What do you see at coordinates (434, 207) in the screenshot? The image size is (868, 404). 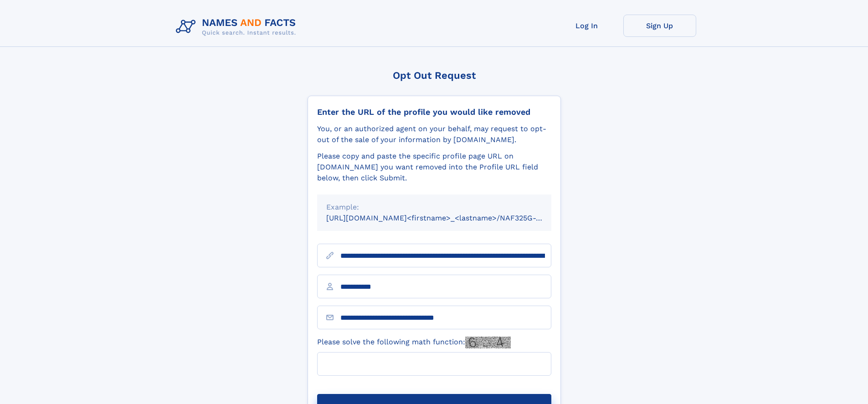 I see `div: Example:` at bounding box center [434, 207].